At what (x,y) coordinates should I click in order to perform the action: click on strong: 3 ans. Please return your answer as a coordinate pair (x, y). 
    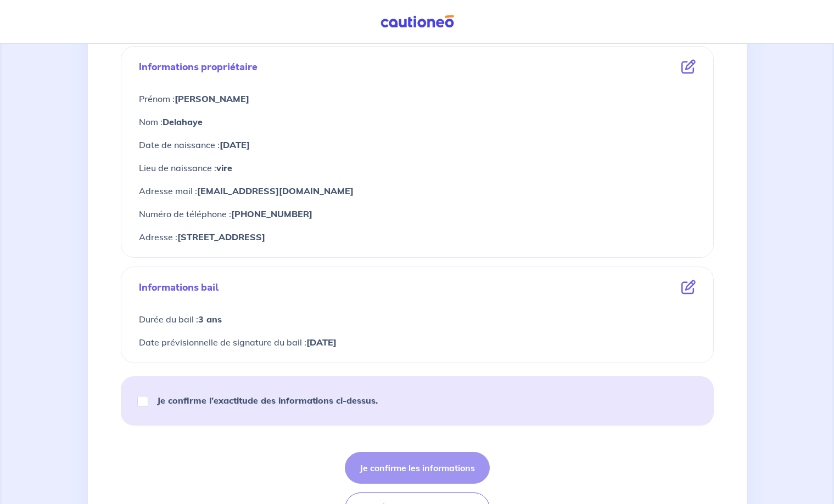
    Looking at the image, I should click on (210, 319).